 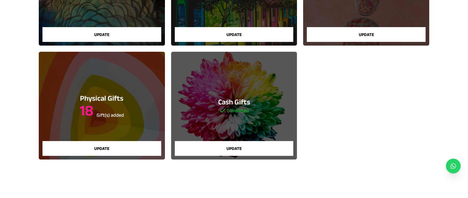 What do you see at coordinates (234, 110) in the screenshot?
I see `h5: Completed` at bounding box center [234, 110].